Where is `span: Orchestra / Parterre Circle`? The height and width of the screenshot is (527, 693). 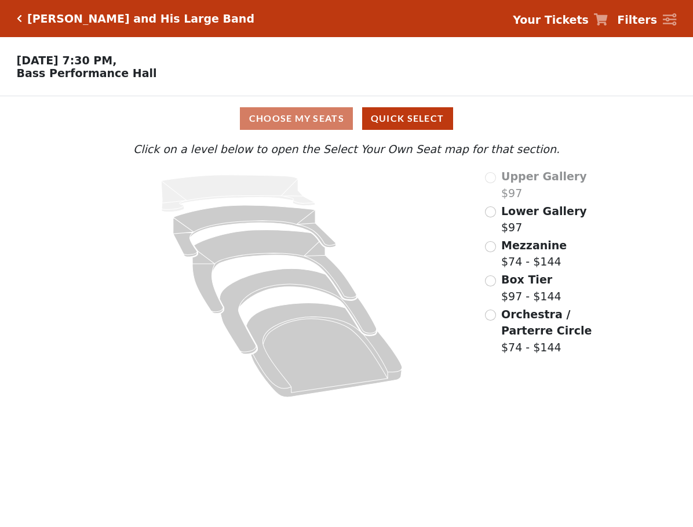
span: Orchestra / Parterre Circle is located at coordinates (546, 322).